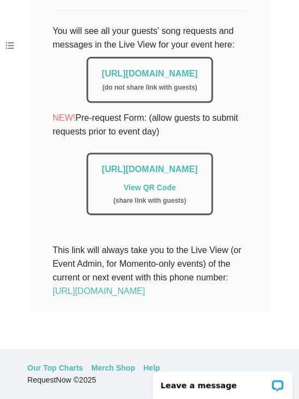 The image size is (299, 399). What do you see at coordinates (64, 118) in the screenshot?
I see `span: NEW!` at bounding box center [64, 118].